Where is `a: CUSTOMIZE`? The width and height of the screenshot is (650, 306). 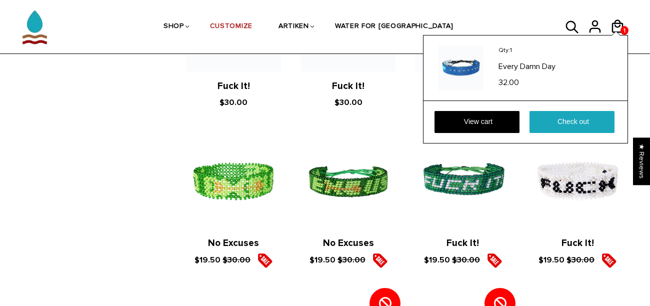 a: CUSTOMIZE is located at coordinates (231, 27).